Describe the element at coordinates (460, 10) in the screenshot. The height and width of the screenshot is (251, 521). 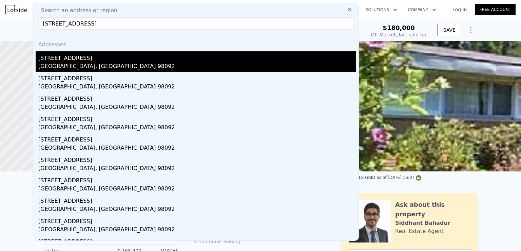
I see `a: Log In` at that location.